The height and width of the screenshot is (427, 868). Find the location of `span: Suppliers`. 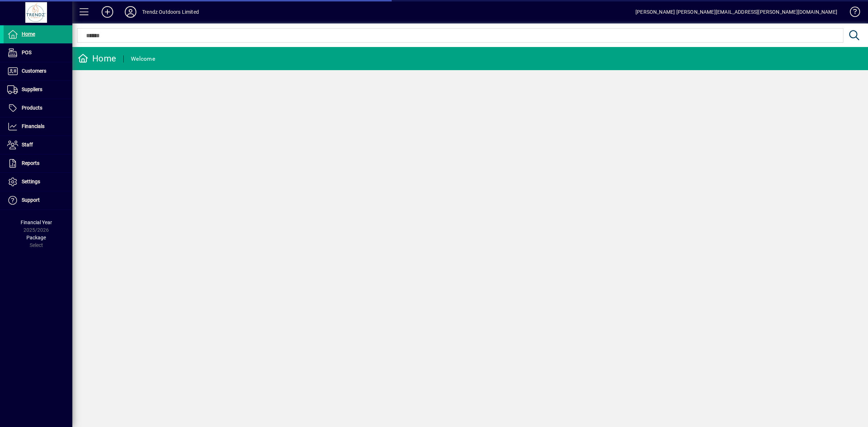

span: Suppliers is located at coordinates (32, 89).